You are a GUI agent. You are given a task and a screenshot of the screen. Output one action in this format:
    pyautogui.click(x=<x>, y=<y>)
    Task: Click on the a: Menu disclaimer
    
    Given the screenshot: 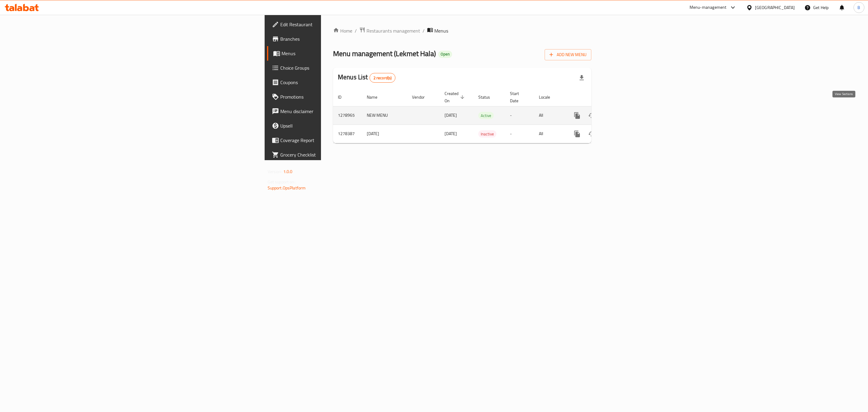 What is the action you would take?
    pyautogui.click(x=338, y=111)
    